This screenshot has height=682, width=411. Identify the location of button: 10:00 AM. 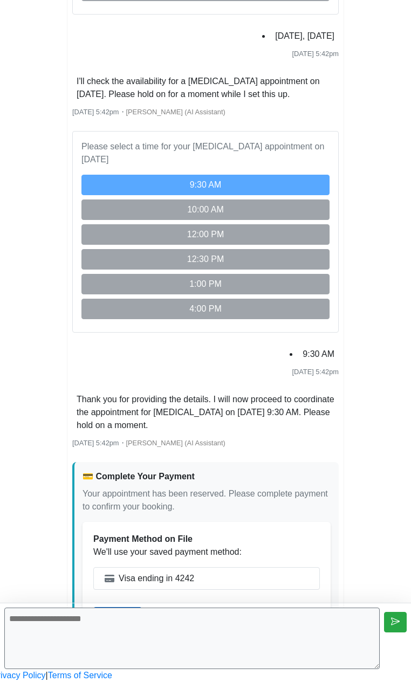
(205, 210).